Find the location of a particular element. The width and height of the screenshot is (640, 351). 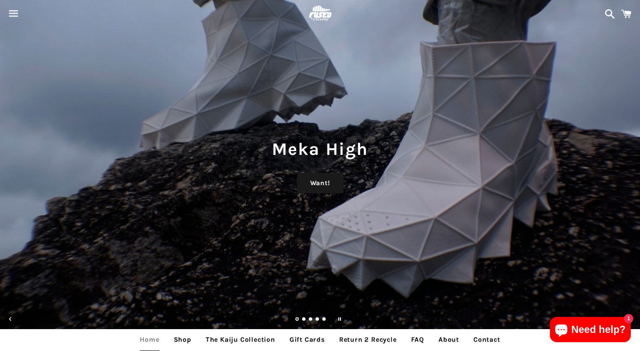

a: About is located at coordinates (449, 340).